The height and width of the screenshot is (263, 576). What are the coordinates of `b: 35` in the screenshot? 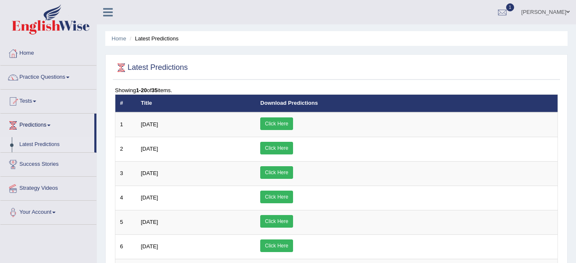 It's located at (155, 90).